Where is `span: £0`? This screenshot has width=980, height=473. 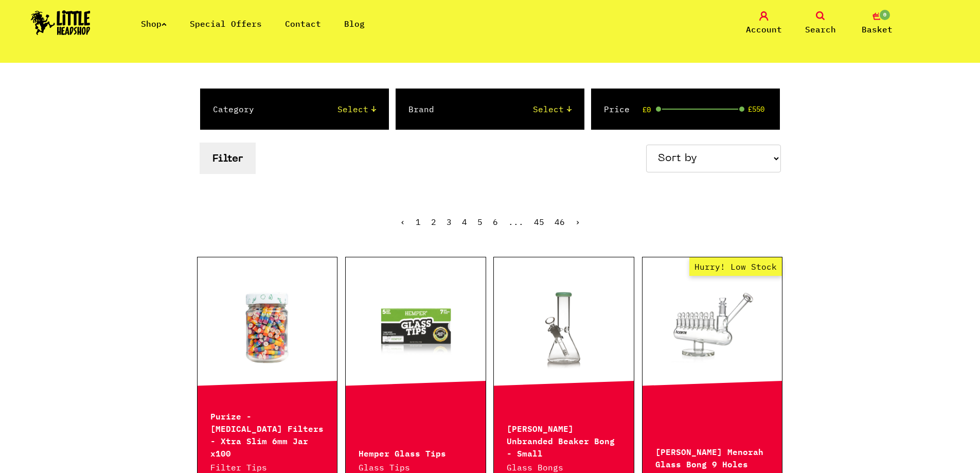
span: £0 is located at coordinates (647, 110).